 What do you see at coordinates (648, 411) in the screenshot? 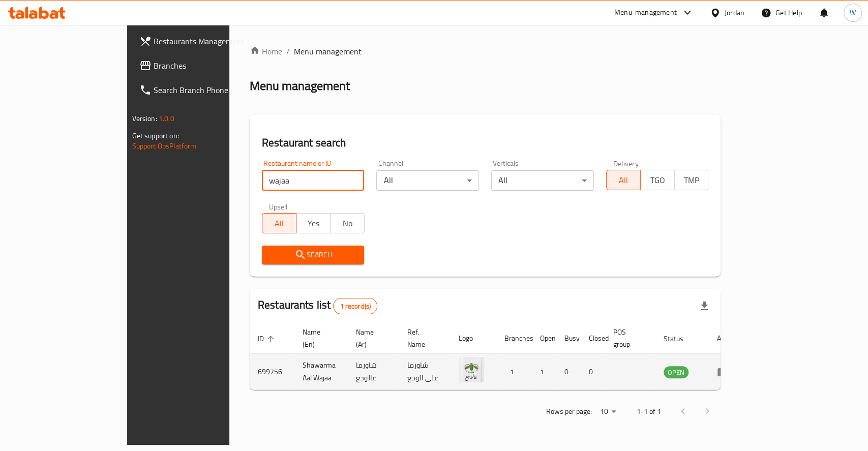
I see `p: 1-1 of 1` at bounding box center [648, 411].